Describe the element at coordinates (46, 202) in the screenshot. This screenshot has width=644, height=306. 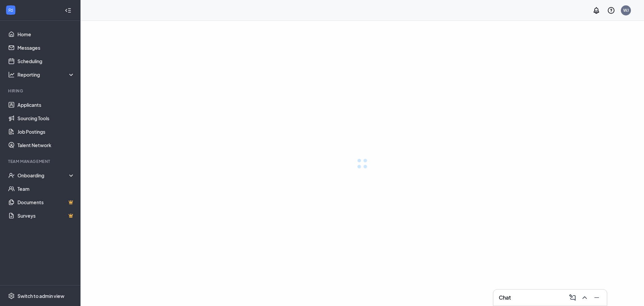
I see `a: DocumentsCrown` at that location.